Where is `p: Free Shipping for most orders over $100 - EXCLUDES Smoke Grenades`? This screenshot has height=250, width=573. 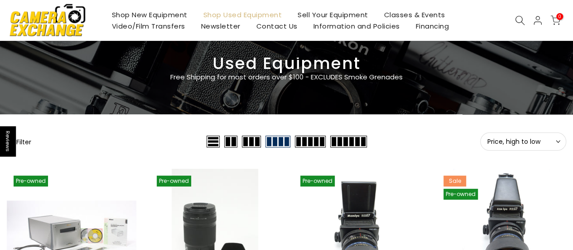
p: Free Shipping for most orders over $100 - EXCLUDES Smoke Grenades is located at coordinates (287, 77).